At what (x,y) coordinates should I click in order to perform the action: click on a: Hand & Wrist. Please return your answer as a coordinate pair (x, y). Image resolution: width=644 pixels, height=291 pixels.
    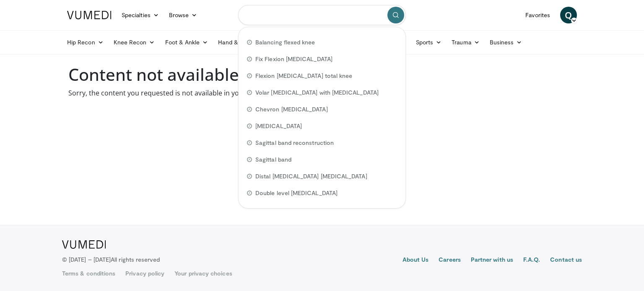
    Looking at the image, I should click on (240, 42).